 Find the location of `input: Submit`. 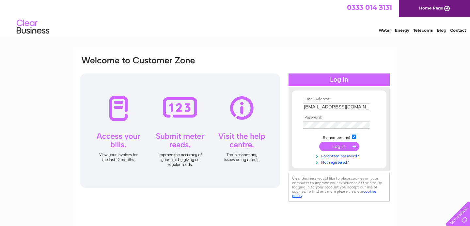

input: Submit is located at coordinates (339, 146).